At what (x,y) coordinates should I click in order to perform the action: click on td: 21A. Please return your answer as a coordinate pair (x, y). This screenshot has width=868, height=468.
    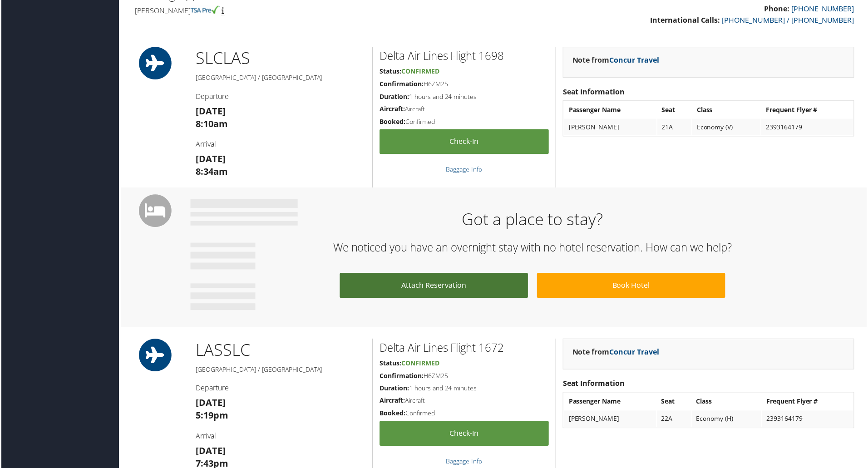
    Looking at the image, I should click on (675, 128).